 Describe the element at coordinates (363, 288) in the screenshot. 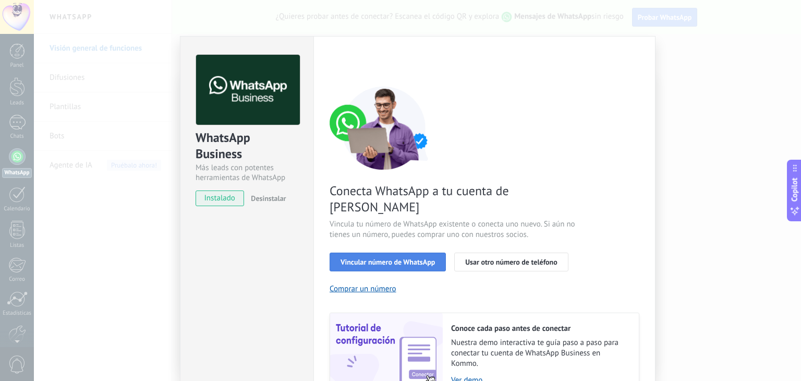

I see `button: Comprar un número` at that location.